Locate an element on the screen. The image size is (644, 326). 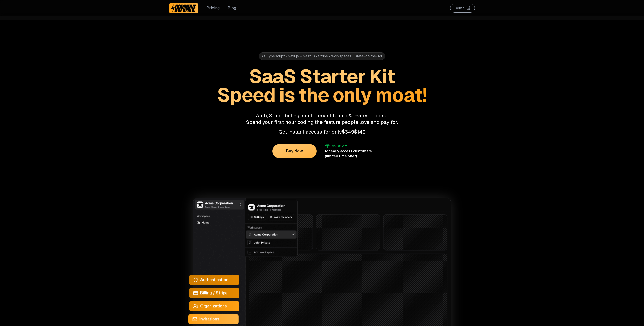
p: Auth, Stripe billing, multi-tenant teams & invites — done. Spend your first hour coding the featu... is located at coordinates (322, 119).